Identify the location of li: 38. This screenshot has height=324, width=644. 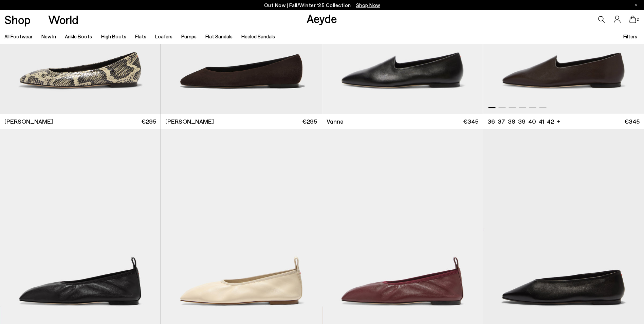
(512, 121).